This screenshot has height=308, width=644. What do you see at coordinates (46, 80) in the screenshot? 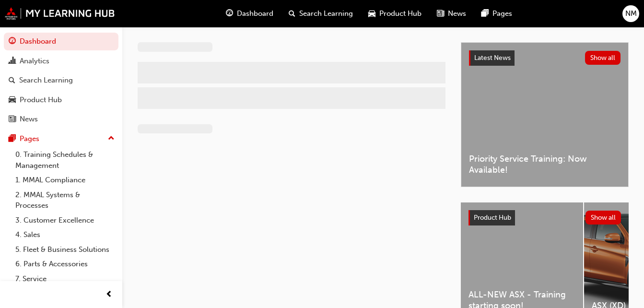
I see `div: Search Learning` at bounding box center [46, 80].